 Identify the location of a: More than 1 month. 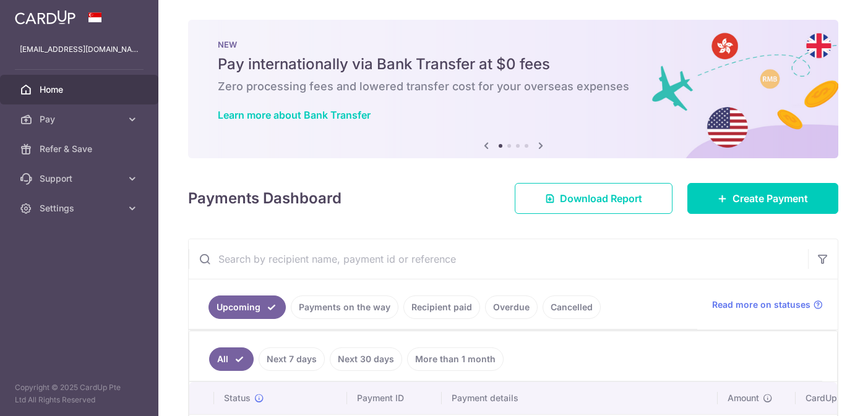
(455, 359).